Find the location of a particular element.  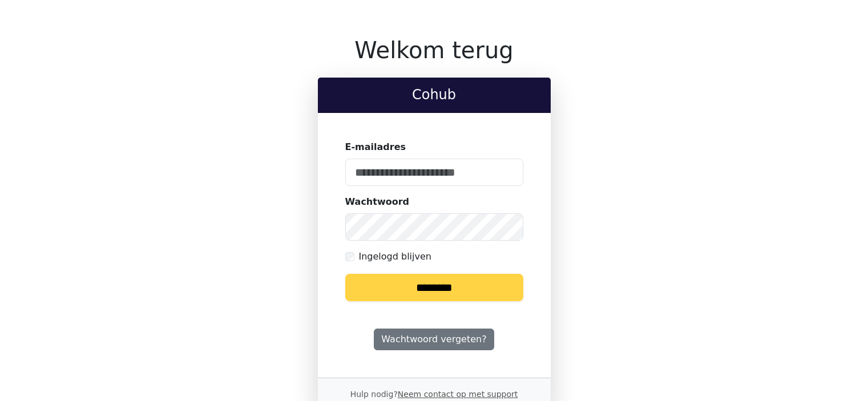

label: Ingelogd blijven is located at coordinates (395, 256).